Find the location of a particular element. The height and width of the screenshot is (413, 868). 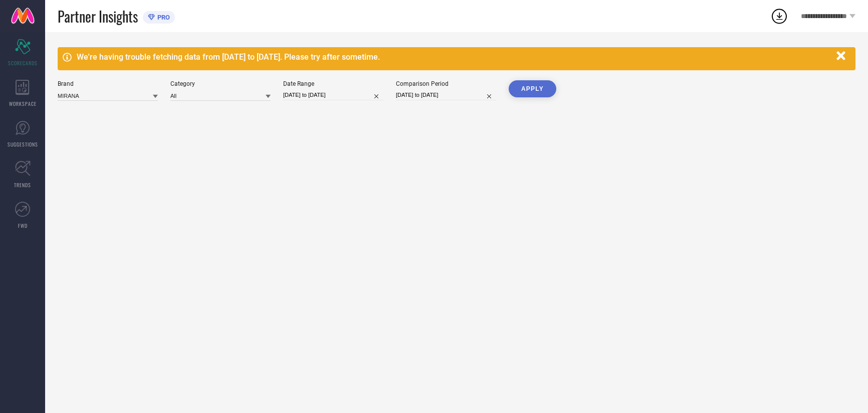

div: Category is located at coordinates (221, 84).